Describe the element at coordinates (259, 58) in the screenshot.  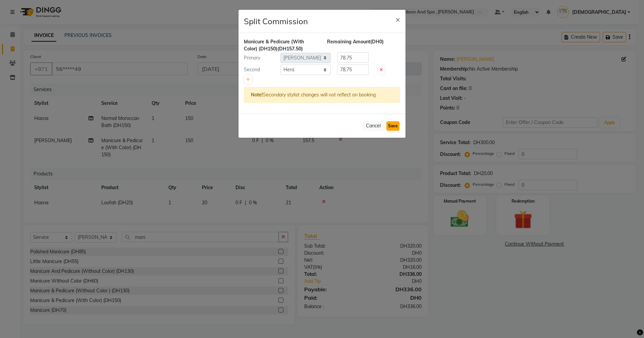
I see `div: Primary` at that location.